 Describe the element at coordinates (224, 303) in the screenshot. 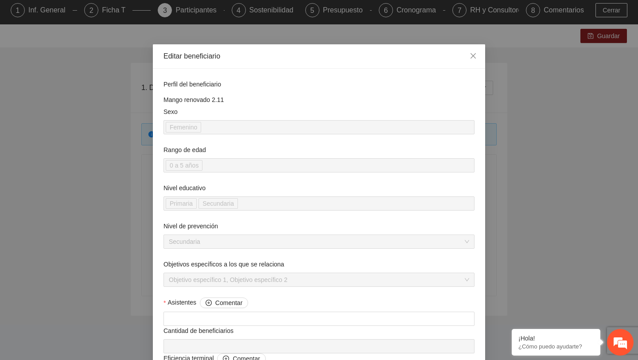

I see `button: Asistentes` at that location.